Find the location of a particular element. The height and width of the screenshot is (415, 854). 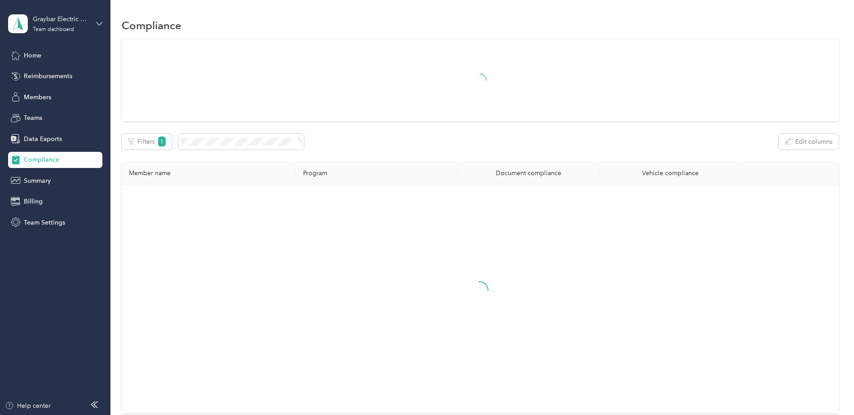

span: Team Settings is located at coordinates (44, 222).